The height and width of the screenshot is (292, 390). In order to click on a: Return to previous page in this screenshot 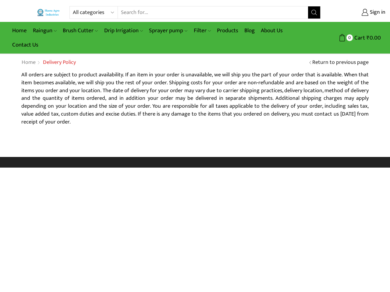, I will do `click(340, 63)`.